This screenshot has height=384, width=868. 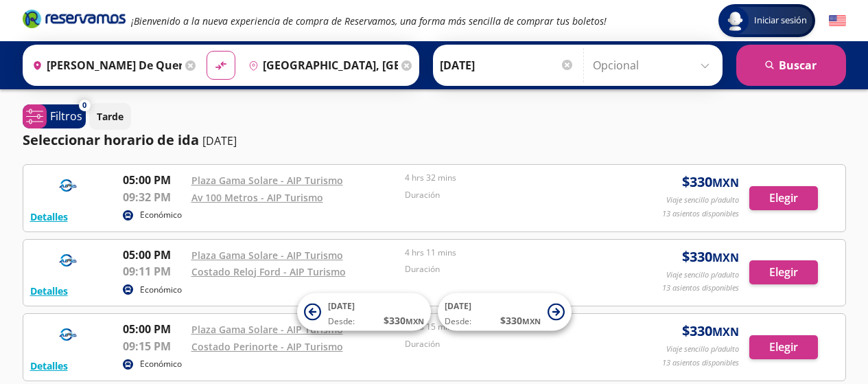 I want to click on p: Filtros, so click(x=66, y=116).